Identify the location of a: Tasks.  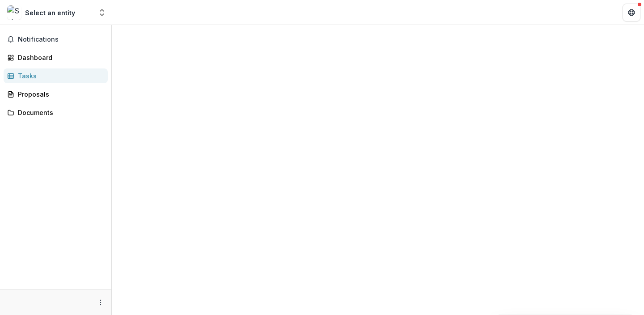
(56, 76).